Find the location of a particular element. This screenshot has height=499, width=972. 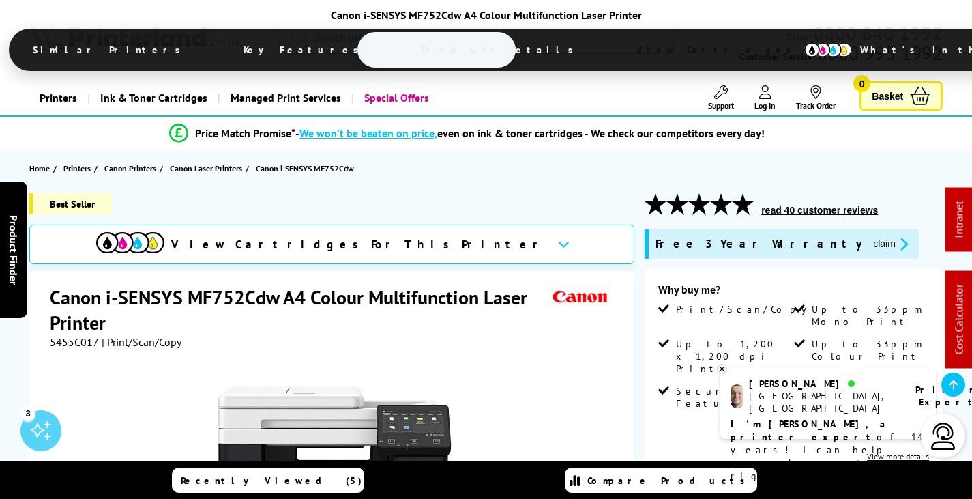

span: Key Features is located at coordinates (304, 50).